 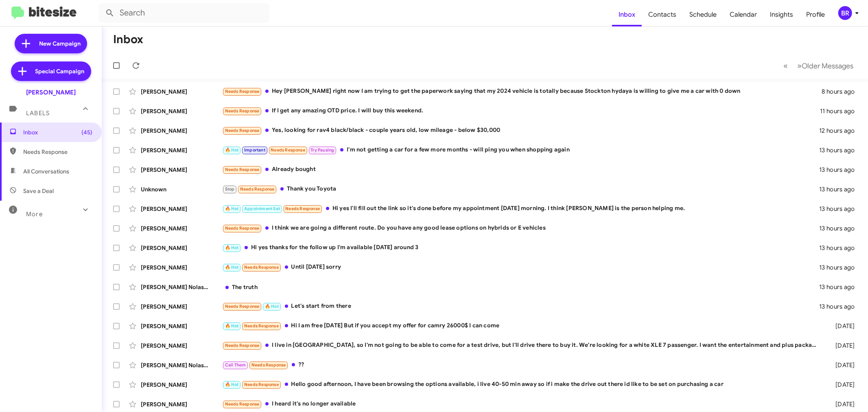 I want to click on span: Appointment Set, so click(x=262, y=209).